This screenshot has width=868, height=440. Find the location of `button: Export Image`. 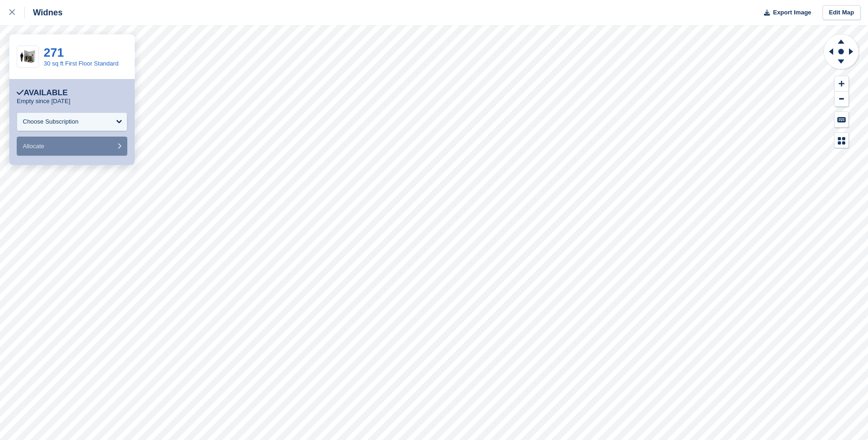

button: Export Image is located at coordinates (785, 12).